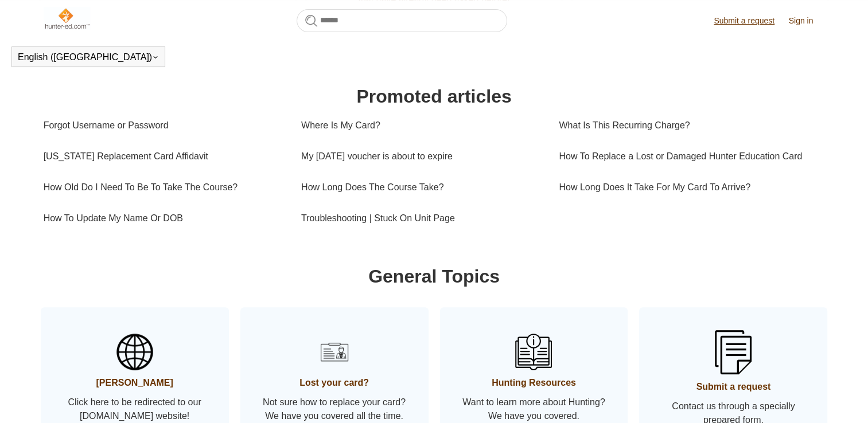 The height and width of the screenshot is (423, 868). I want to click on a: How To Update My Name Or DOB, so click(164, 218).